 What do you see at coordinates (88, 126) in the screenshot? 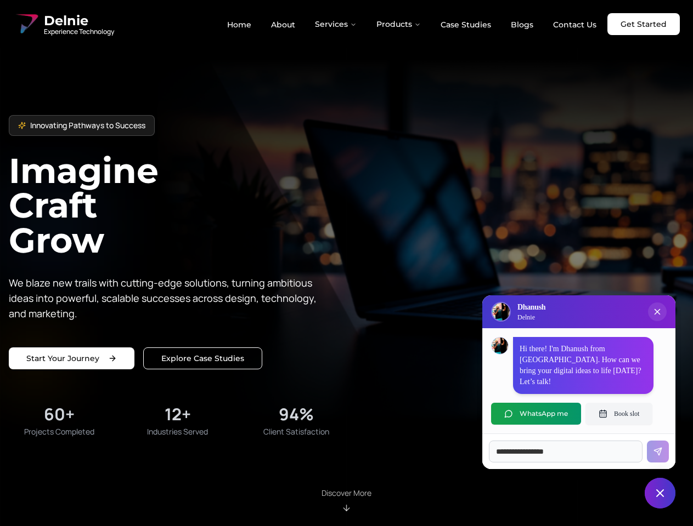
I see `span: Innovating Pathways to Success` at bounding box center [88, 126].